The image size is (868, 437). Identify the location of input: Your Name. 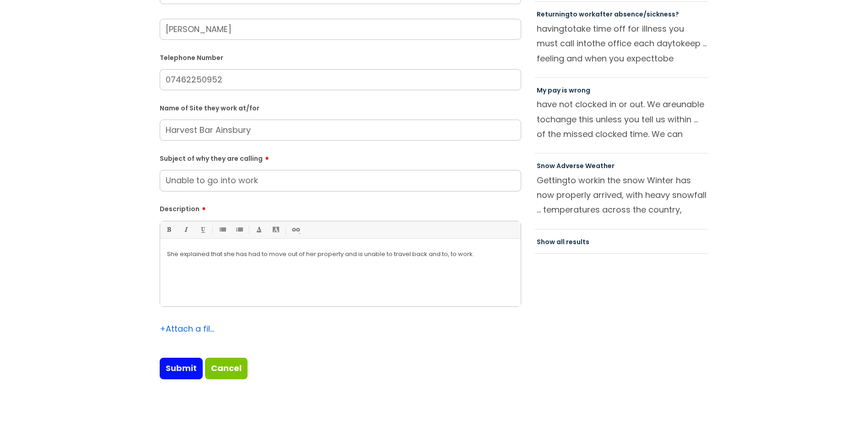
(340, 29).